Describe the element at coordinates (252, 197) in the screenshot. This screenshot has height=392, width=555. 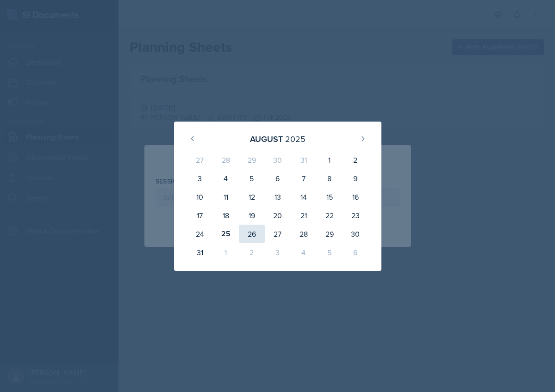
I see `div: 12` at that location.